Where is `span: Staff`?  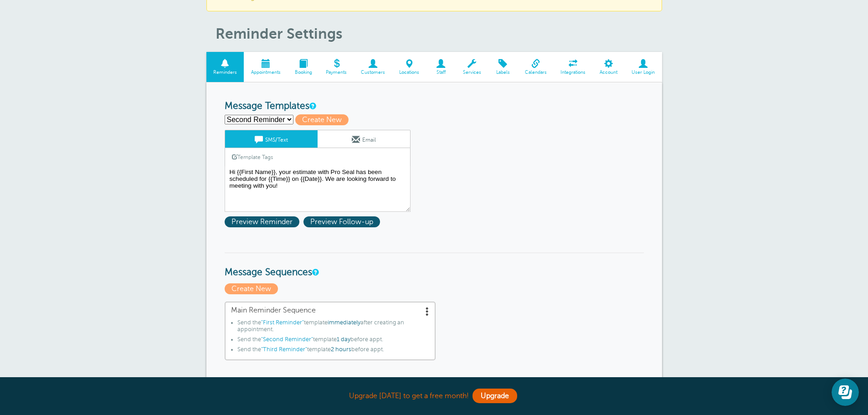 span: Staff is located at coordinates (440, 72).